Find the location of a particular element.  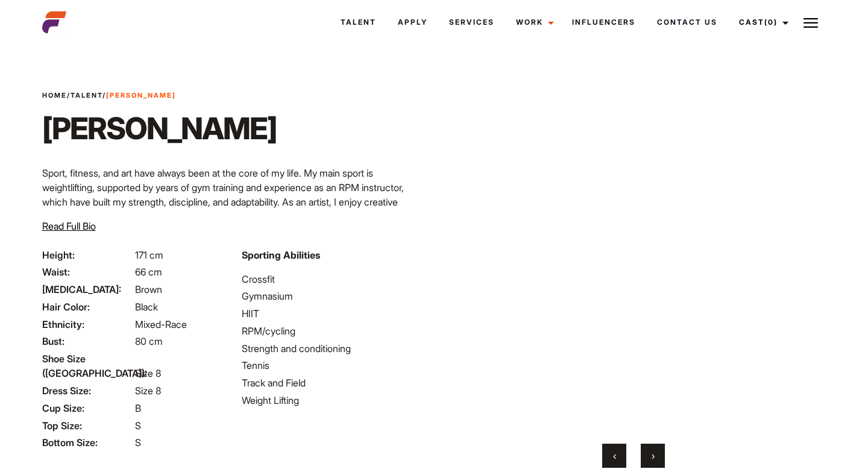

img: cropped-aefm-brand-fav-22-square.png is located at coordinates (54, 22).